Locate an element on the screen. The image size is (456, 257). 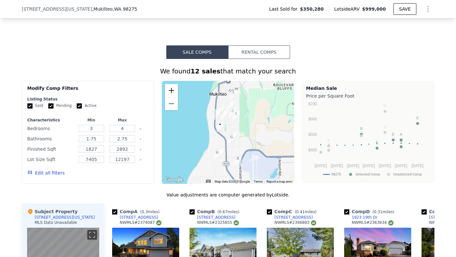
text: E is located at coordinates (417, 118).